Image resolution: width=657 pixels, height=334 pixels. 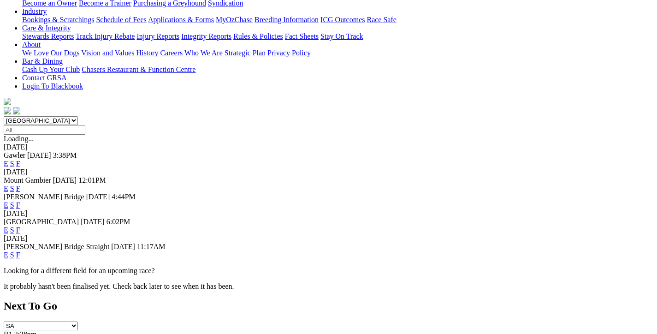 What do you see at coordinates (286, 19) in the screenshot?
I see `a: Breeding Information` at bounding box center [286, 19].